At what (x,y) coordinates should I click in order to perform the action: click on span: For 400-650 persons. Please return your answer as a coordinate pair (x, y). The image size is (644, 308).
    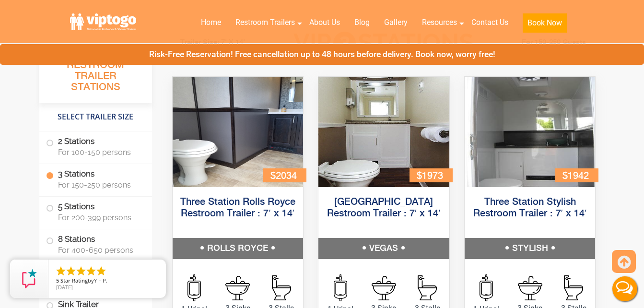
    Looking at the image, I should click on (100, 250).